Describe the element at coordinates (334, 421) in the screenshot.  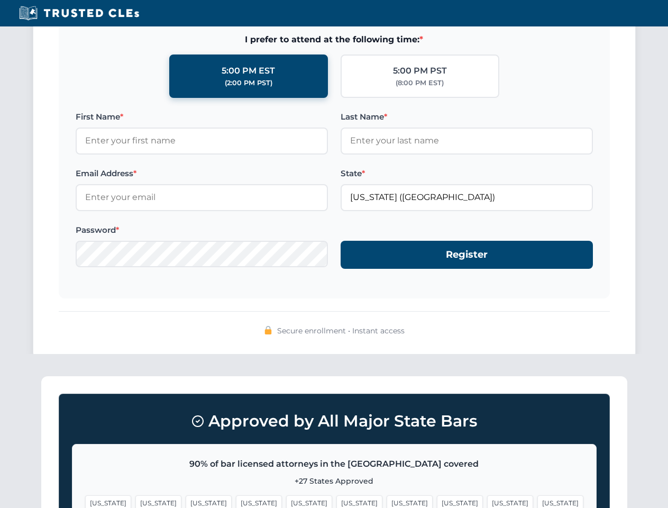
I see `h3: Approved by All Major State Bars` at that location.